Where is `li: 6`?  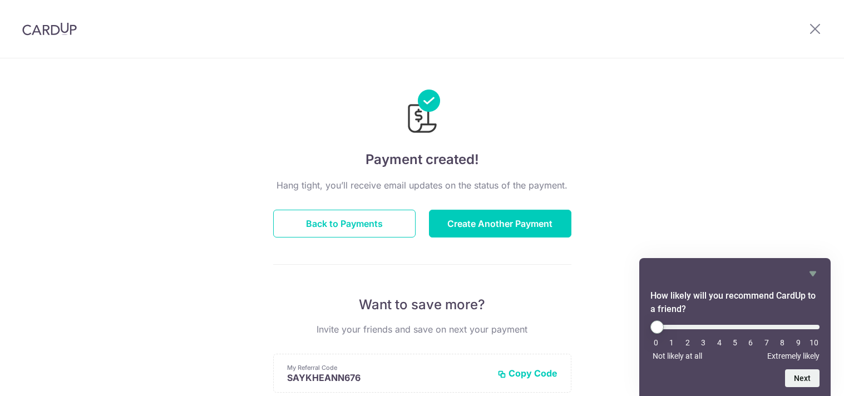
li: 6 is located at coordinates (750, 343).